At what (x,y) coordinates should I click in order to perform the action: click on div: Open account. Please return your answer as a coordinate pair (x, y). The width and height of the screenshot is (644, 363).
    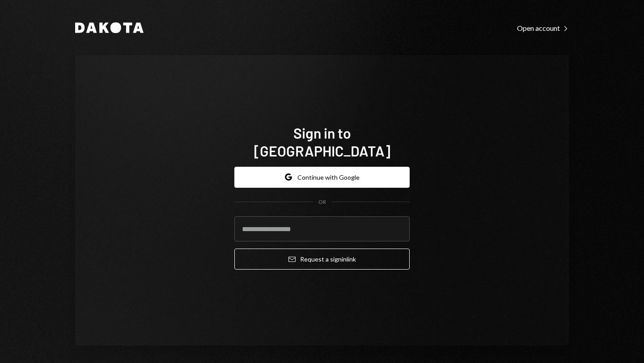
    Looking at the image, I should click on (543, 28).